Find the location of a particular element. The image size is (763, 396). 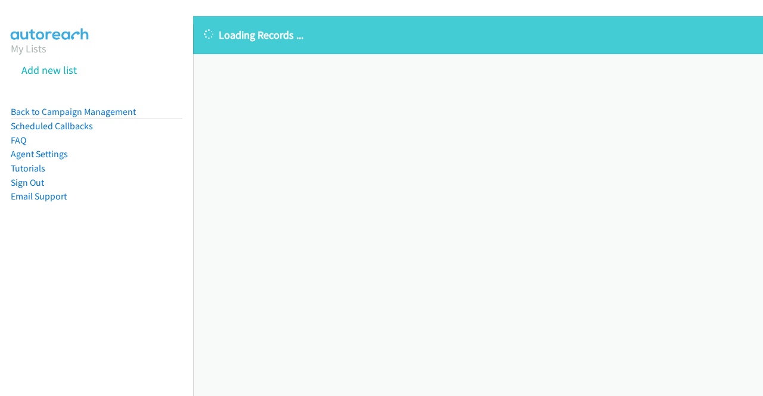

a: Email Support is located at coordinates (39, 196).